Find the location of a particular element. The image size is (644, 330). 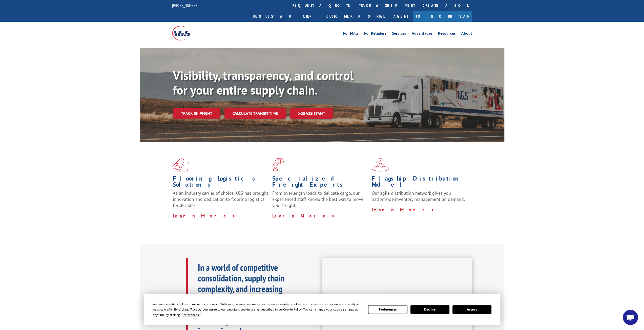

span: As an industry carrier of choice, XGS has brought innovation and dedication to flooring logistics... is located at coordinates (221, 199).